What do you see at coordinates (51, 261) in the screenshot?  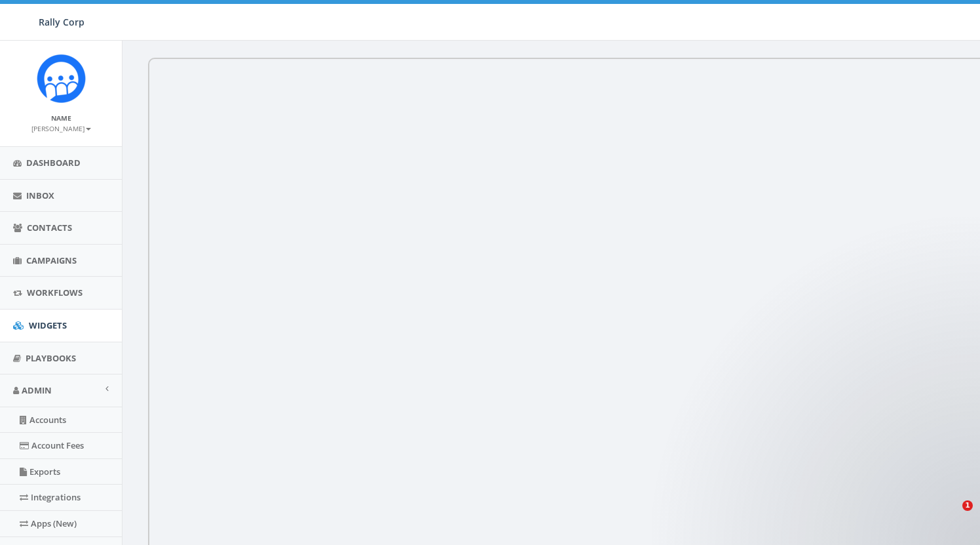 I see `span: Campaigns` at bounding box center [51, 261].